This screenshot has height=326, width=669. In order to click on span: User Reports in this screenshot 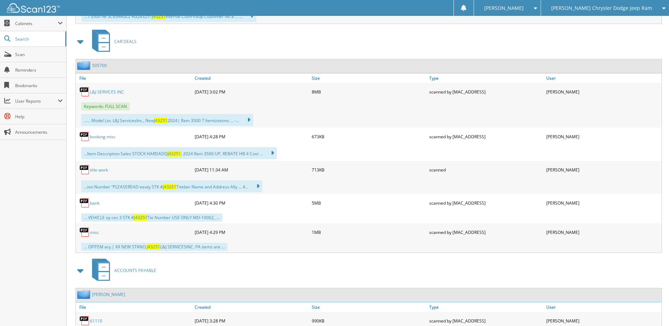, I will do `click(36, 101)`.